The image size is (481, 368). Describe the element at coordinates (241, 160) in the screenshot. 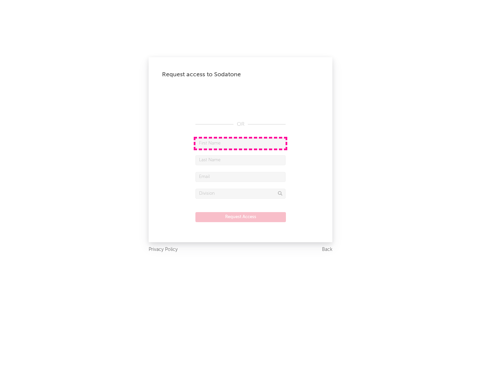

I see `input: Last Name` at that location.